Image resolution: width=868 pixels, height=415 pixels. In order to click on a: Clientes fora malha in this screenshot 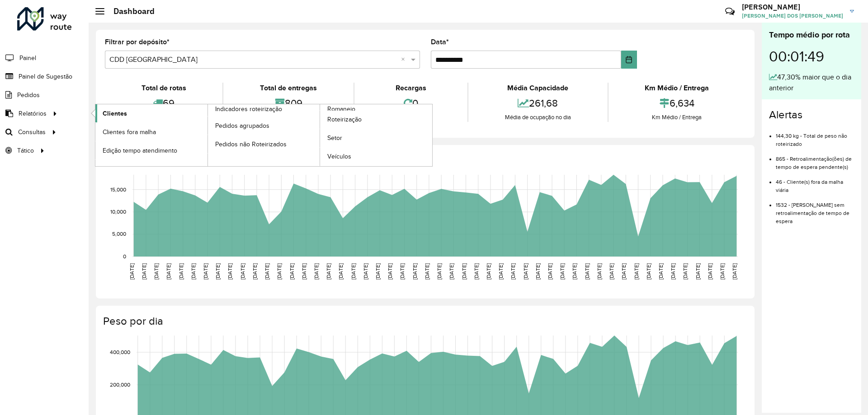, I will do `click(152, 132)`.